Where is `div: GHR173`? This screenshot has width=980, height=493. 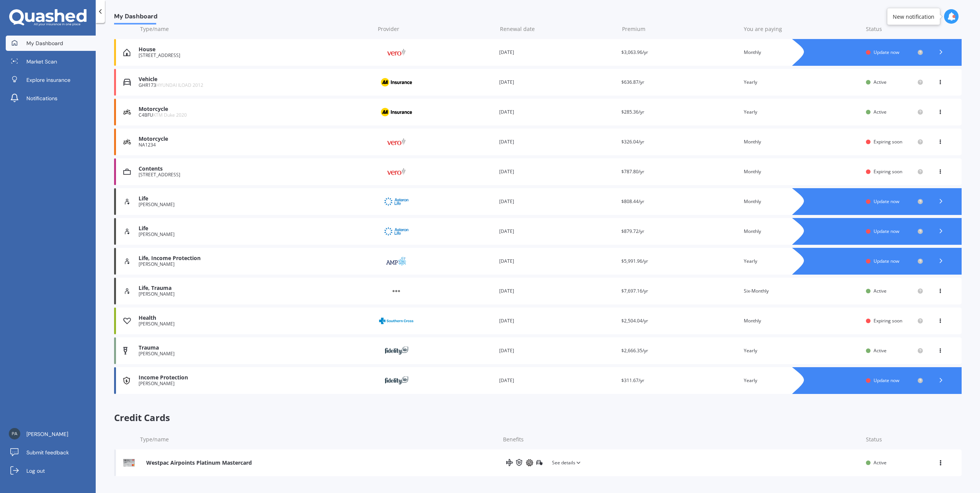
div: GHR173 is located at coordinates (255, 85).